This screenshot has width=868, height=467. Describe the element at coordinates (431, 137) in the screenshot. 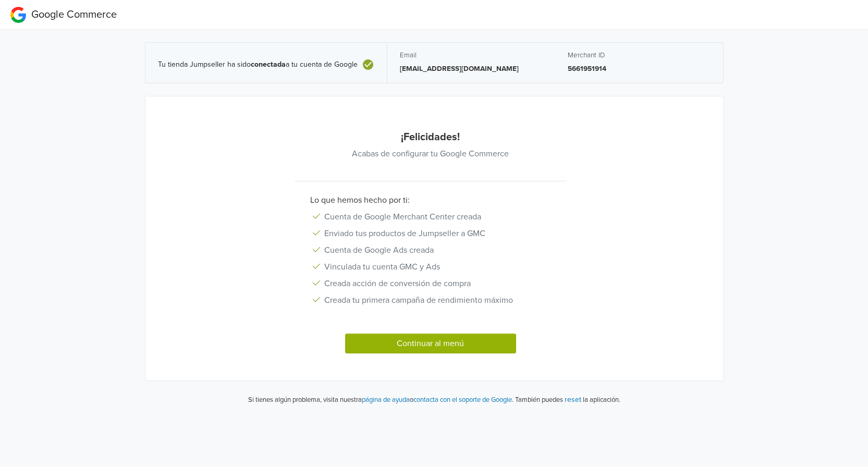

I see `h5: ¡Felicidades!` at that location.